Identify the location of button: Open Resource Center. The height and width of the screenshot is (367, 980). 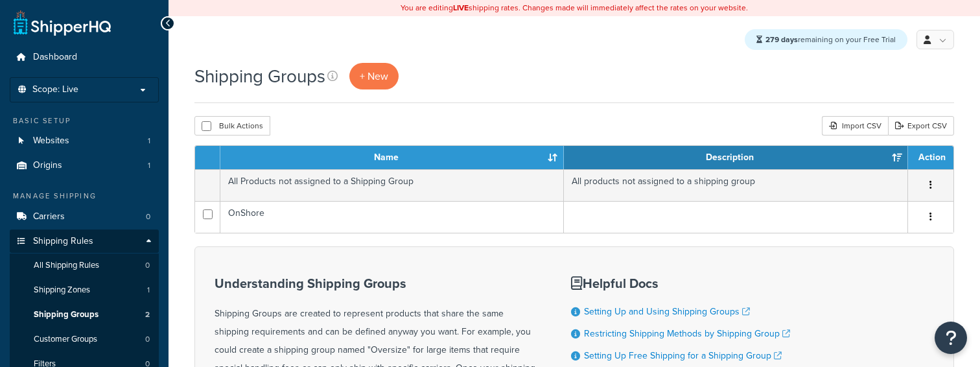
(951, 338).